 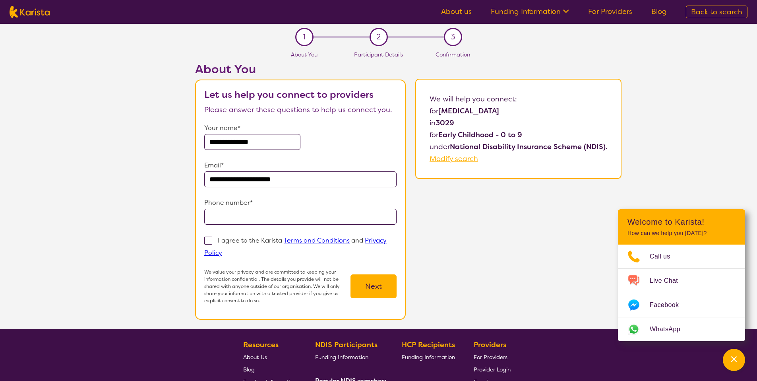 What do you see at coordinates (249, 369) in the screenshot?
I see `span: Blog` at bounding box center [249, 369].